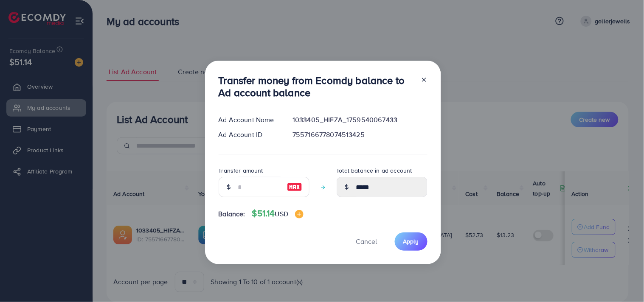  I want to click on span: USD, so click(281, 214).